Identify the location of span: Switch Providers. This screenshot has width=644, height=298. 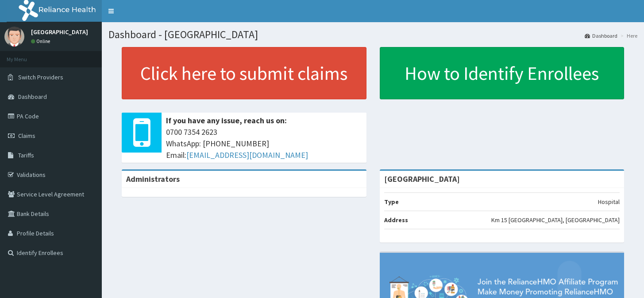
(40, 77).